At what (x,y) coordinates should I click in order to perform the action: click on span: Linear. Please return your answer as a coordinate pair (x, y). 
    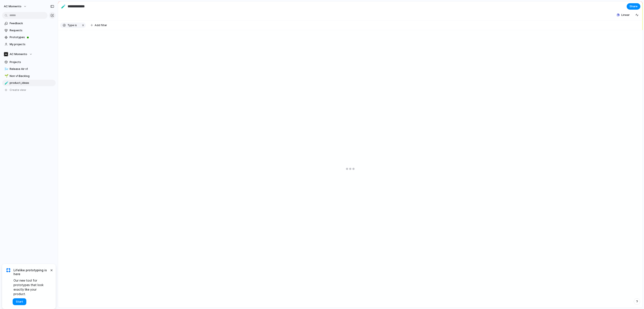
    Looking at the image, I should click on (625, 15).